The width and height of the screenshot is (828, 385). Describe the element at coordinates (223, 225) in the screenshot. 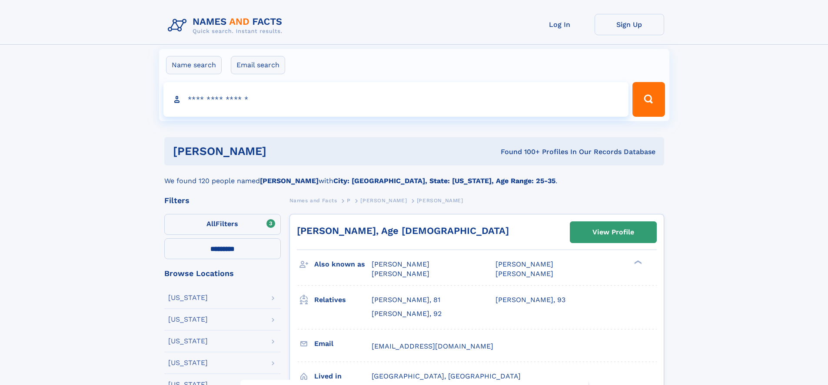

I see `label: Filters` at that location.